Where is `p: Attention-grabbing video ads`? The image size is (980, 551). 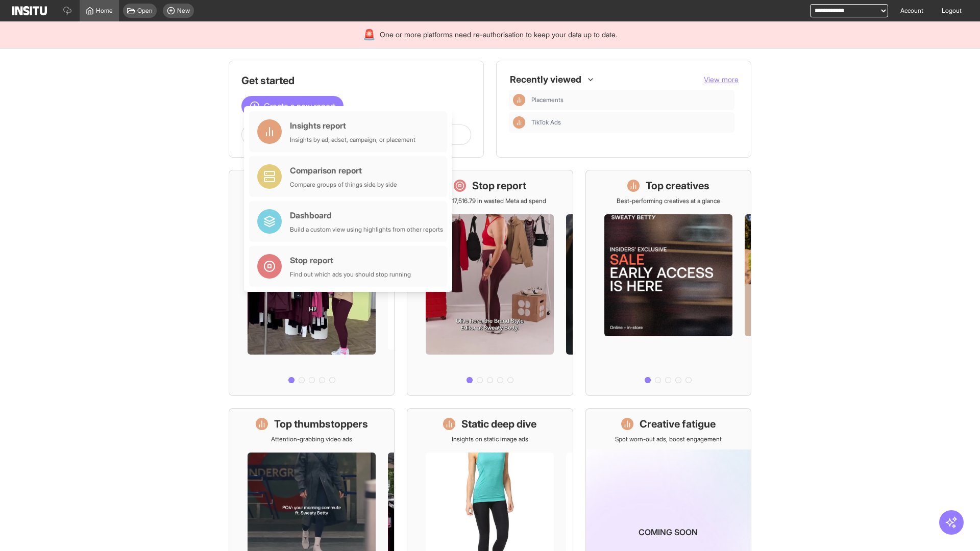
p: Attention-grabbing video ads is located at coordinates (311, 439).